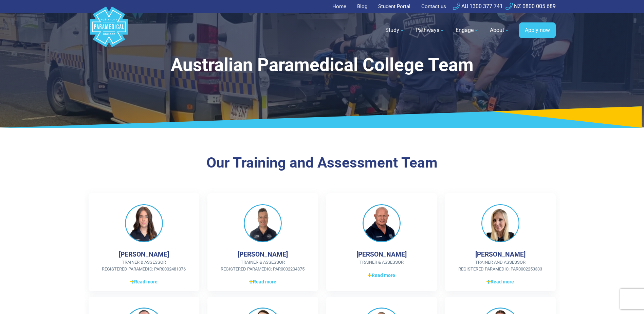 The image size is (644, 314). I want to click on a: About, so click(499, 30).